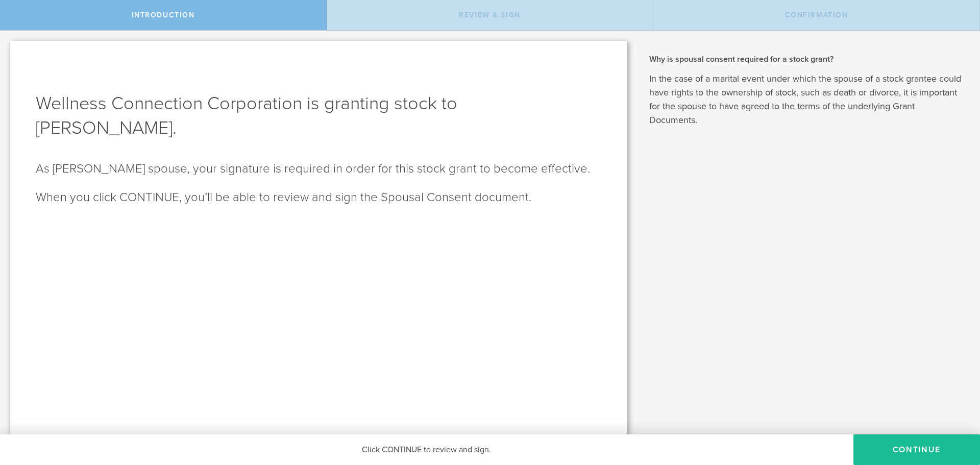 Image resolution: width=980 pixels, height=465 pixels. Describe the element at coordinates (816, 15) in the screenshot. I see `span: Confirmation` at that location.